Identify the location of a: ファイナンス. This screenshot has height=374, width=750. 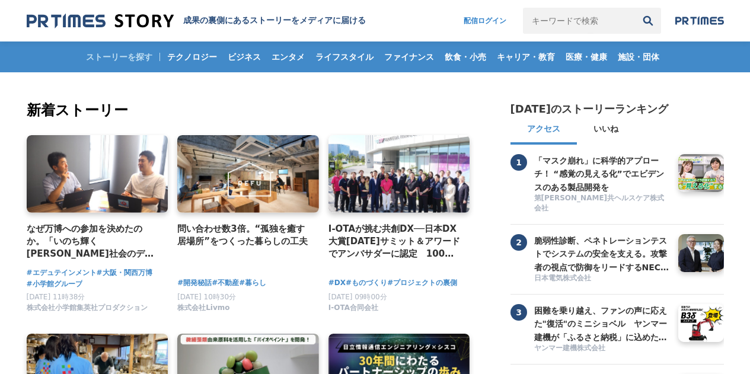
(409, 57).